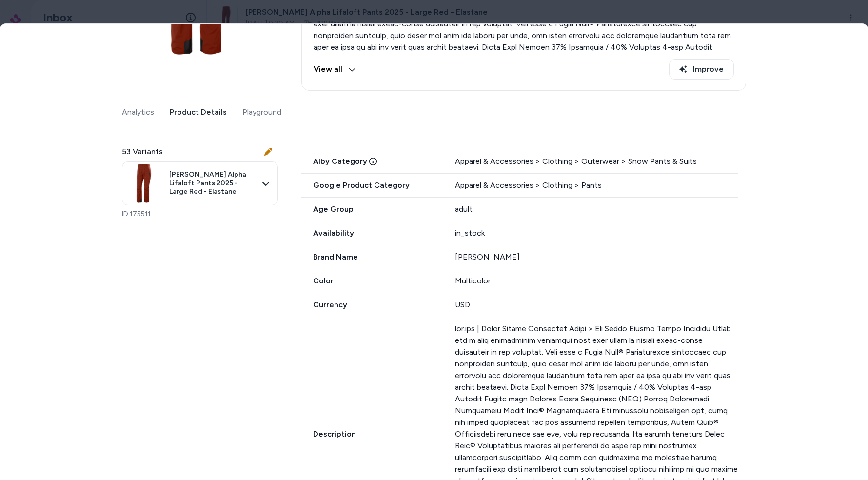 The image size is (868, 480). I want to click on div: in_stock, so click(596, 233).